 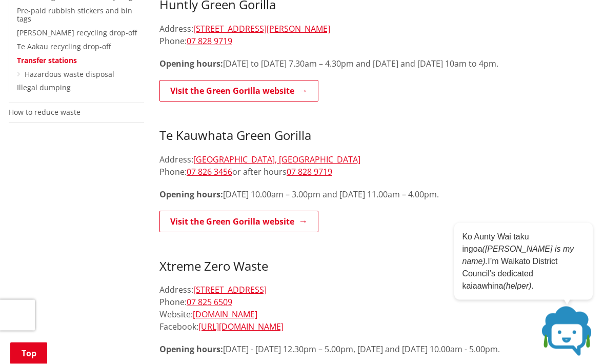 I want to click on a: Illegal dumping, so click(x=44, y=87).